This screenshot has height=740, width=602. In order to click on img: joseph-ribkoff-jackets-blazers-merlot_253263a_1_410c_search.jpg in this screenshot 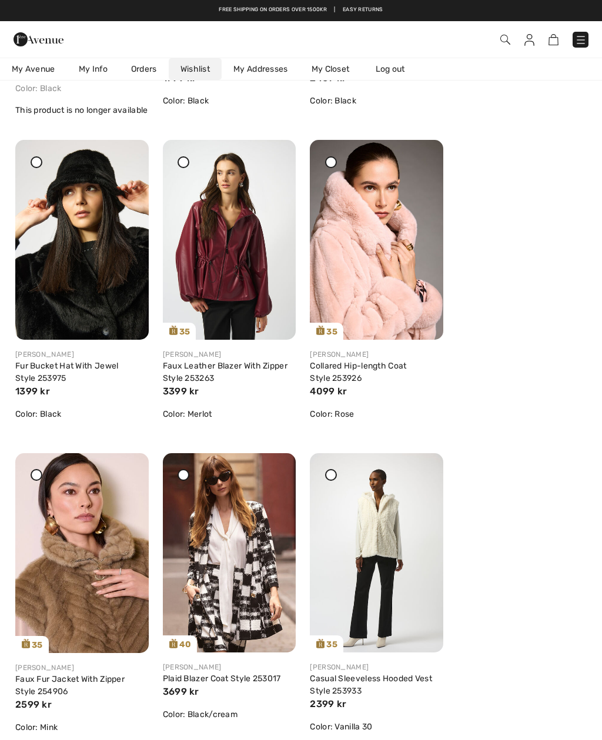, I will do `click(229, 239)`.